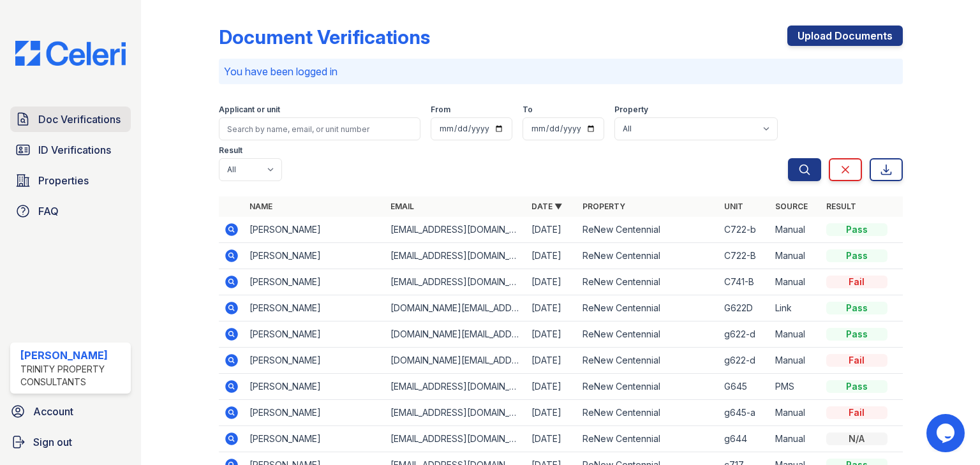  I want to click on a: Upload Documents, so click(845, 35).